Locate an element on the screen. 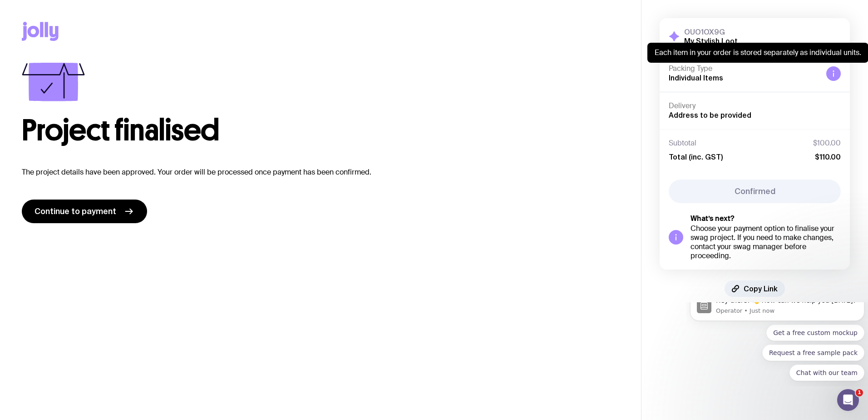  button: Copy Link is located at coordinates (754, 289).